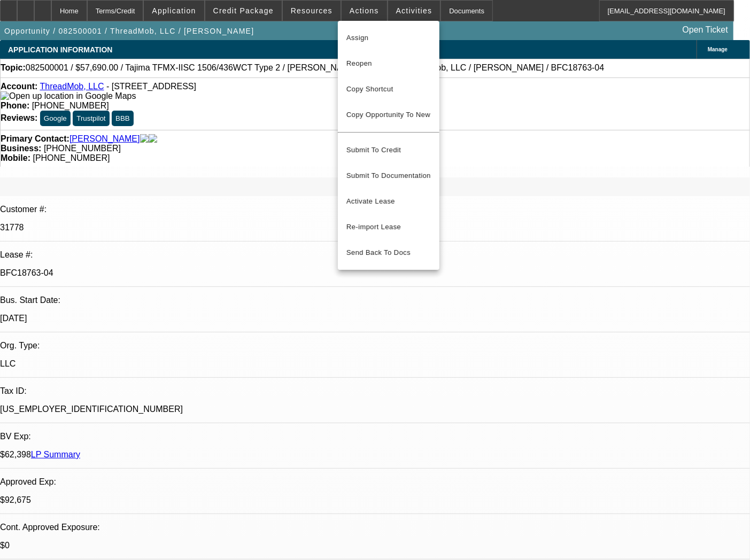 The image size is (750, 560). I want to click on span: Re-import Lease, so click(374, 227).